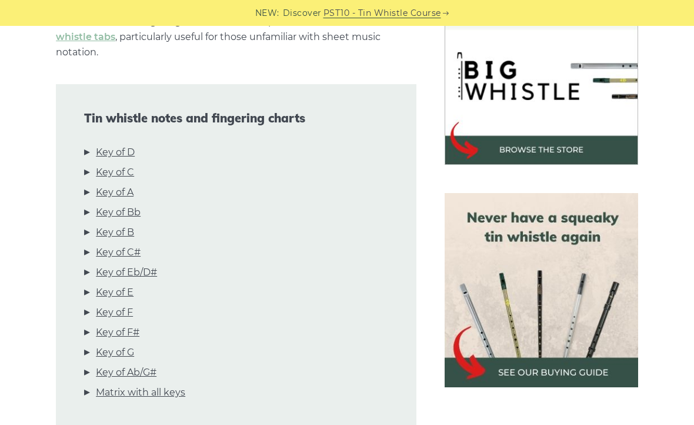  I want to click on a: Key of Bb, so click(118, 212).